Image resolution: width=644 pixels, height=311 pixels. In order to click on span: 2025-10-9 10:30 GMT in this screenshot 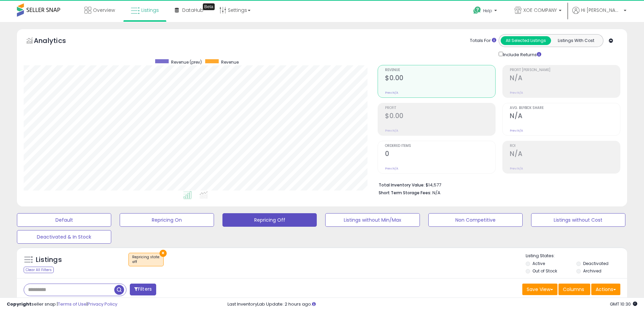, I will do `click(624, 304)`.